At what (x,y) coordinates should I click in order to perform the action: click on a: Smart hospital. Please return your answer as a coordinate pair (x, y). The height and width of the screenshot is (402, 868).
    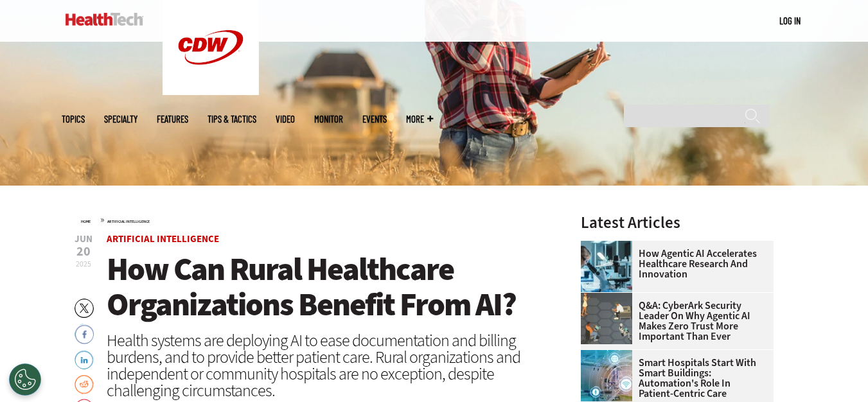
    Looking at the image, I should click on (610, 355).